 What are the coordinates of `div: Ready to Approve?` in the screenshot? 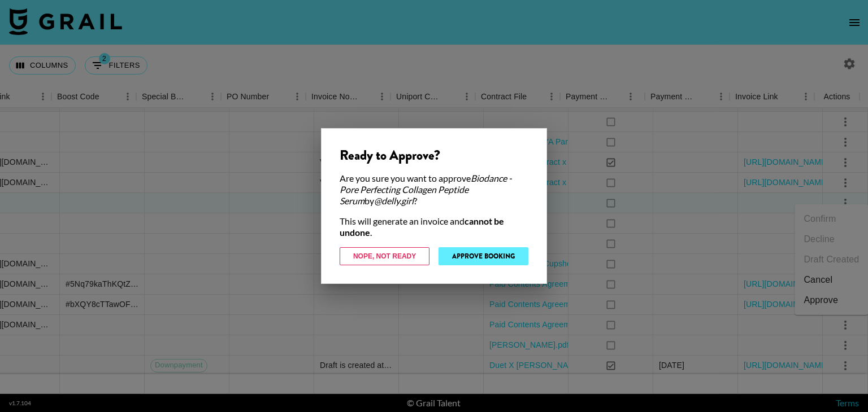 It's located at (434, 156).